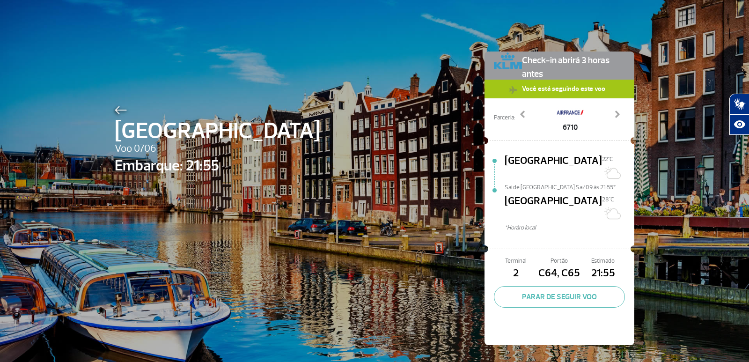 Image resolution: width=749 pixels, height=362 pixels. Describe the element at coordinates (608, 159) in the screenshot. I see `span: 22°C` at that location.